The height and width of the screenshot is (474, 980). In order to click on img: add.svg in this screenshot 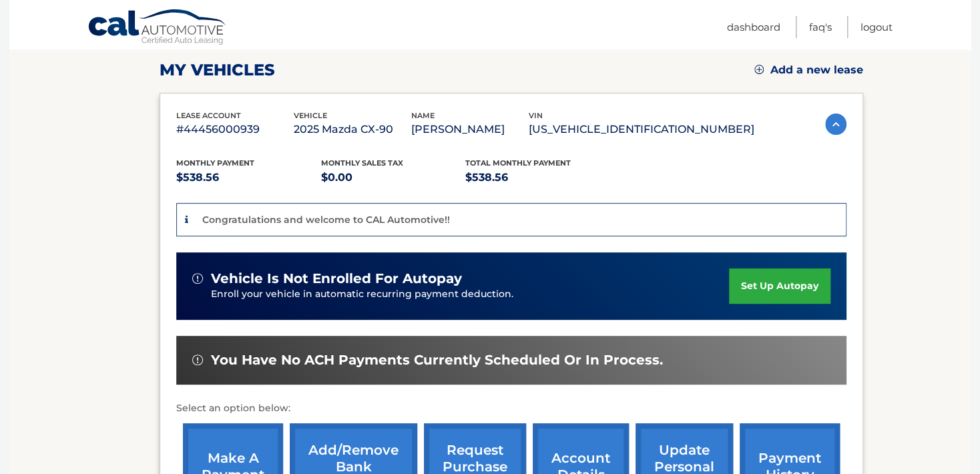, I will do `click(760, 70)`.